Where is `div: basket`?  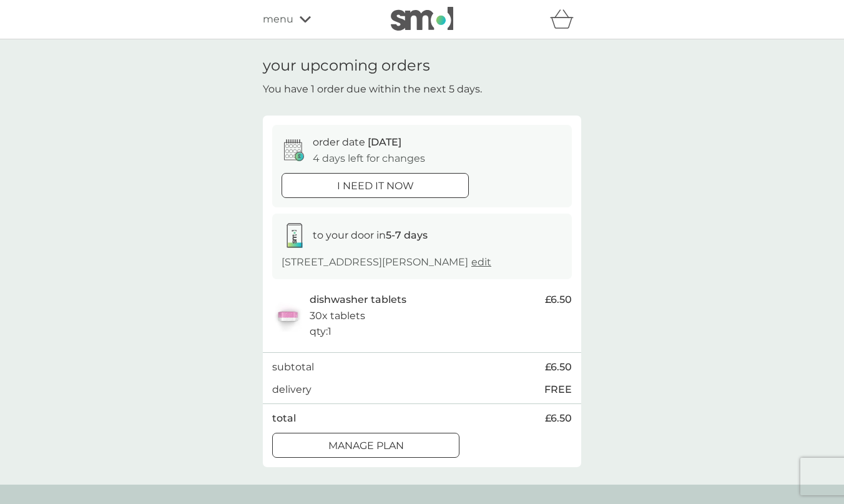
div: basket is located at coordinates (566, 20).